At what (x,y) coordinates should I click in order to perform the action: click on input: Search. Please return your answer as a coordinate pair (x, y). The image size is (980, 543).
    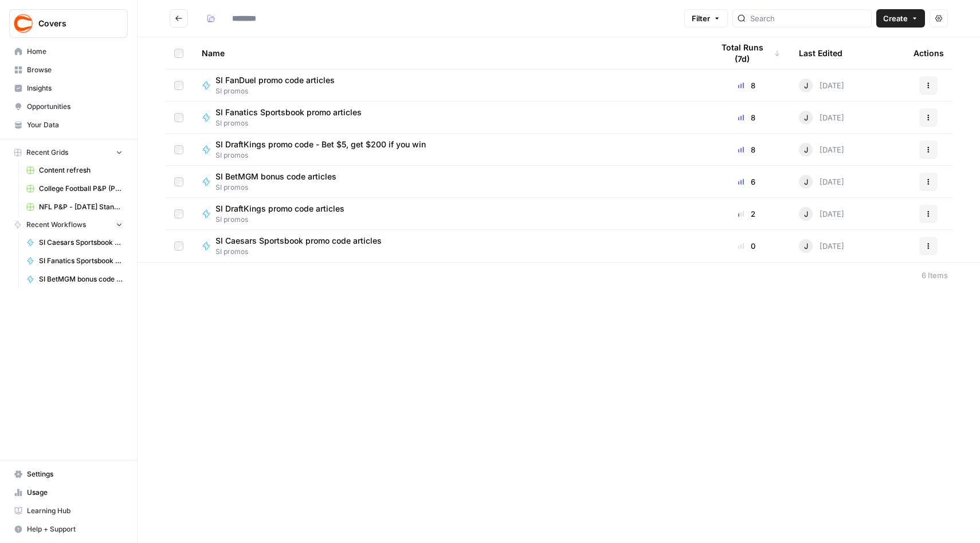
    Looking at the image, I should click on (808, 18).